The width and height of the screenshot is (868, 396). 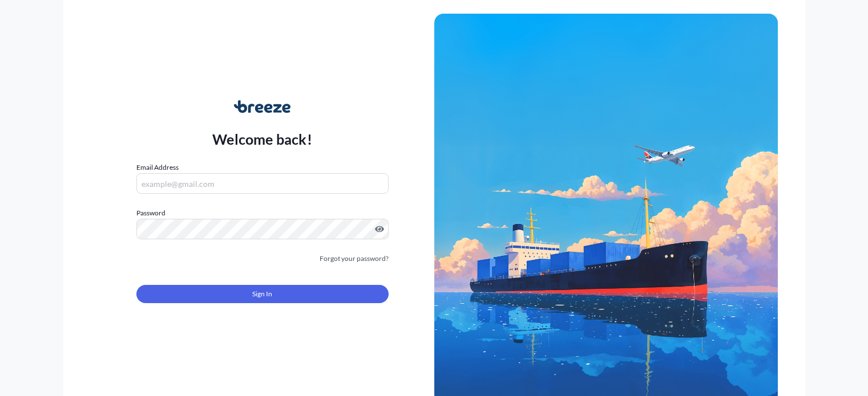 What do you see at coordinates (262, 294) in the screenshot?
I see `span: Sign In` at bounding box center [262, 294].